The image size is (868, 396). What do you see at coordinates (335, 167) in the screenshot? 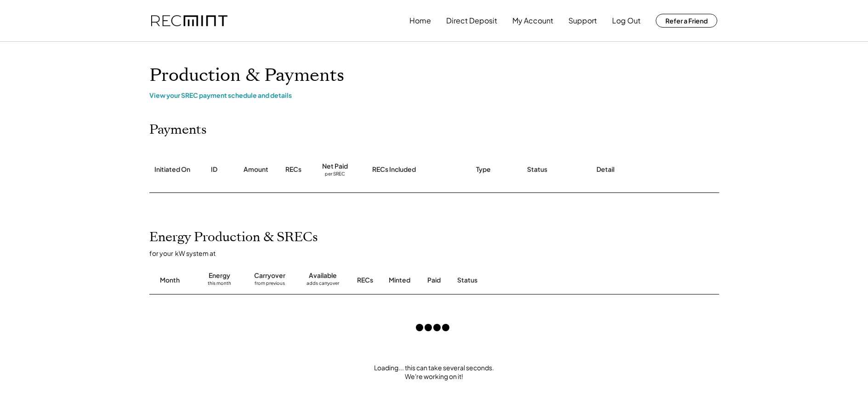
I see `div: Net Paid` at bounding box center [335, 167].